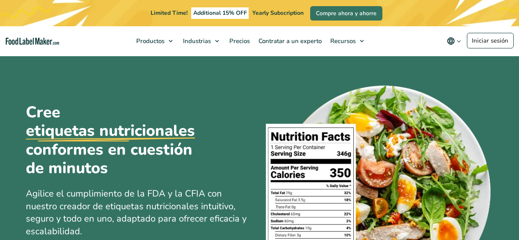 Image resolution: width=519 pixels, height=240 pixels. I want to click on span: Precios, so click(239, 41).